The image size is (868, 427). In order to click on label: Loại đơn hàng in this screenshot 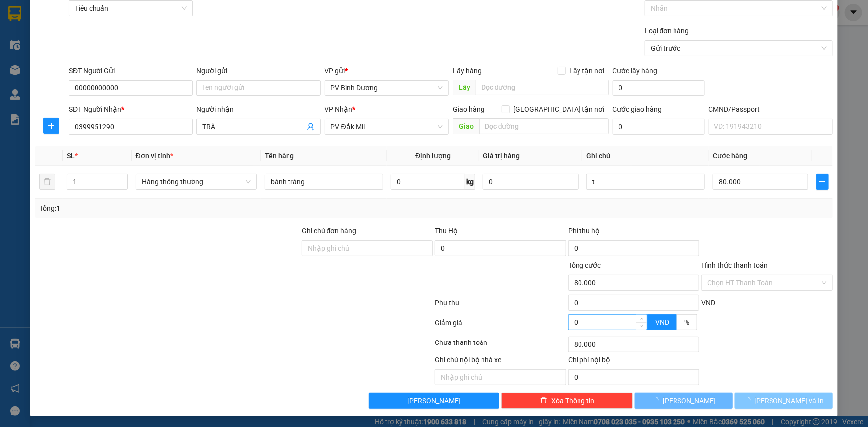, I will do `click(667, 31)`.